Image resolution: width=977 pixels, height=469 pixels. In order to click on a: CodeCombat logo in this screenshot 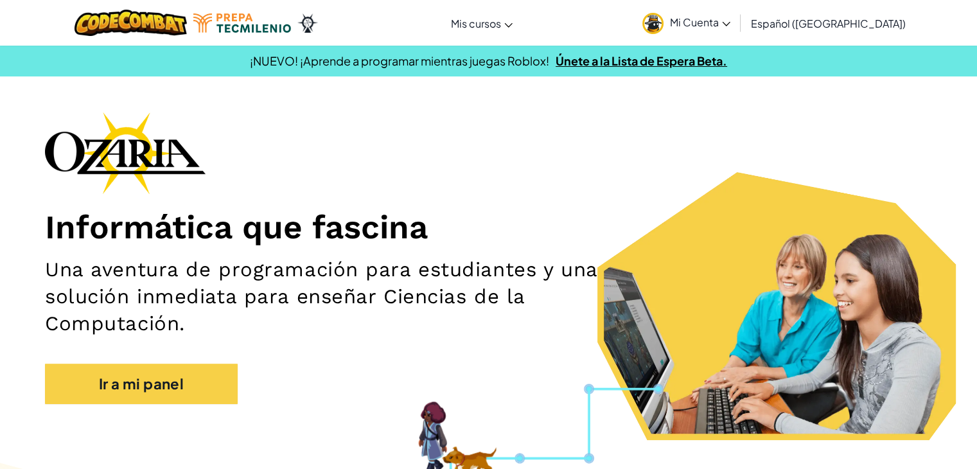, I will do `click(130, 22)`.